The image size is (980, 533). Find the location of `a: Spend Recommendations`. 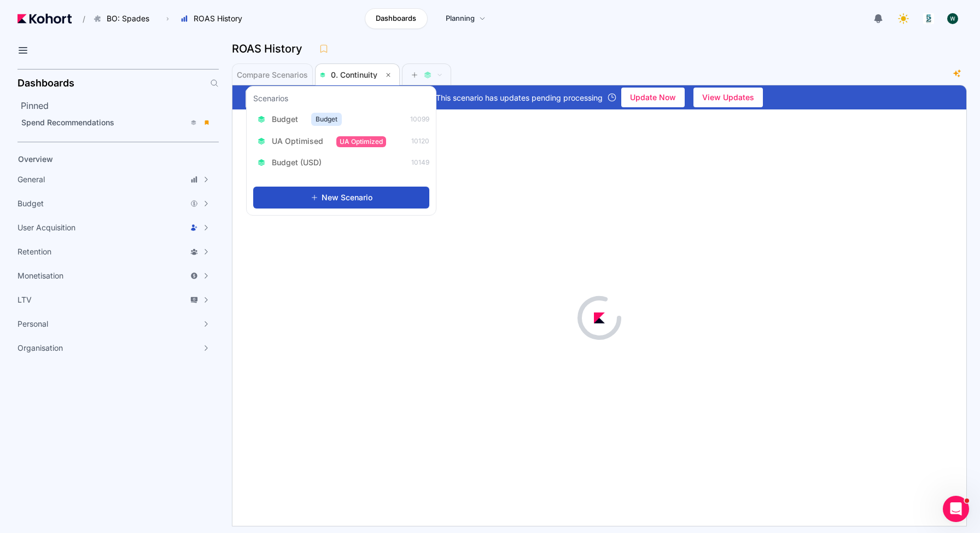

a: Spend Recommendations is located at coordinates (117, 122).